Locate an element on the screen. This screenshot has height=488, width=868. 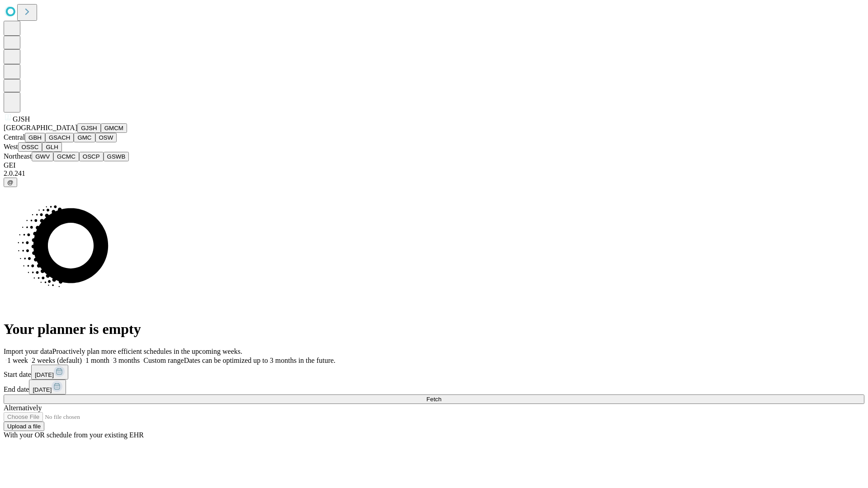
button: GSWB is located at coordinates (116, 157).